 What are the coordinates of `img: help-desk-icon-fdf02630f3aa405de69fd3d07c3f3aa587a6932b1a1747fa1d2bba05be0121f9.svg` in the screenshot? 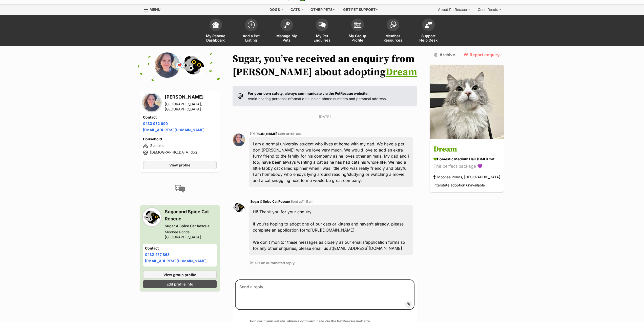 It's located at (429, 25).